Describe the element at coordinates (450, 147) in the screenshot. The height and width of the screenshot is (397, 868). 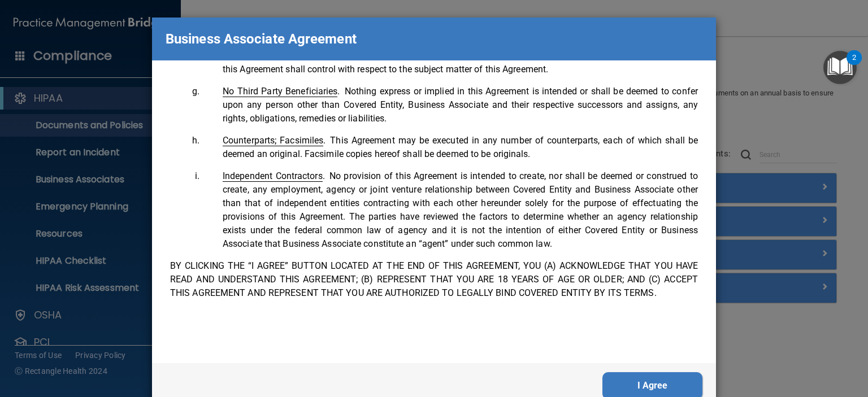
I see `li: This Agreement may be executed in any number of counterparts, each of which shall be deemed an or...` at that location.